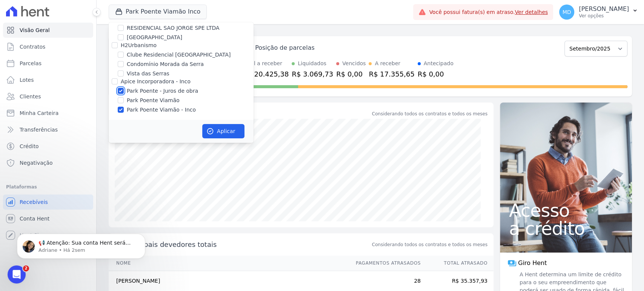  I want to click on a: Recebíveis, so click(48, 202).